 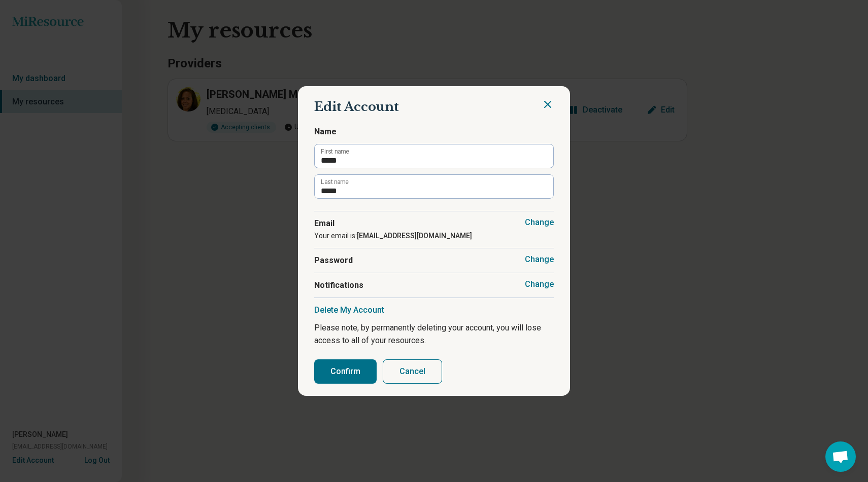 What do you see at coordinates (345, 372) in the screenshot?
I see `button: Confirm` at bounding box center [345, 372].